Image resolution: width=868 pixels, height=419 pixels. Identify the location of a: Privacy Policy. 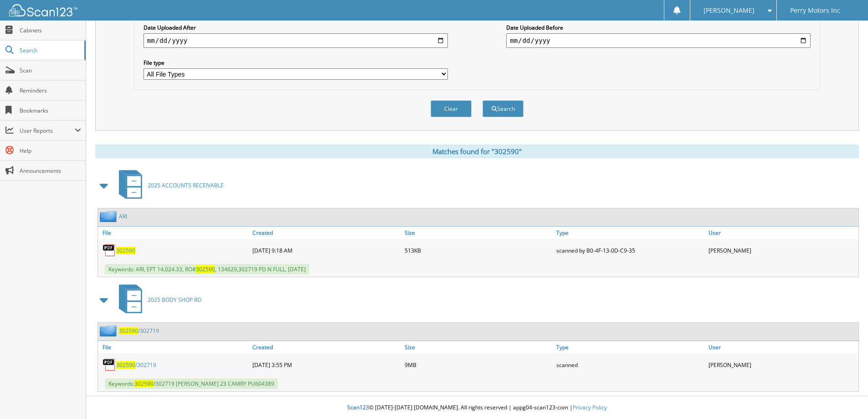
(590, 407).